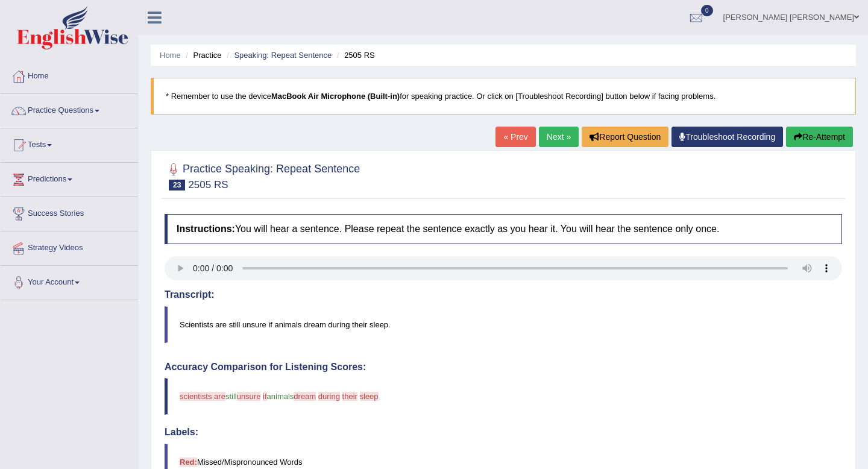 The width and height of the screenshot is (868, 469). I want to click on blockquote: * Remember to use the device for speaking practice. Or click on [Troubleshoot Recording] button b..., so click(503, 96).